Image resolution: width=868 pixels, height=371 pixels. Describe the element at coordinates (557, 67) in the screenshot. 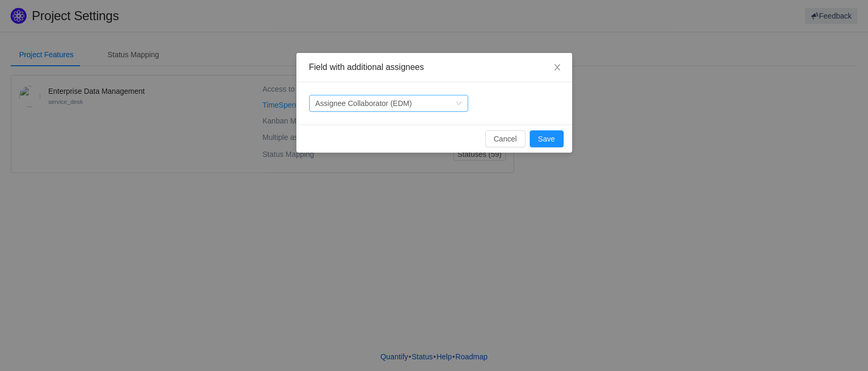

I see `i: icon: close` at that location.